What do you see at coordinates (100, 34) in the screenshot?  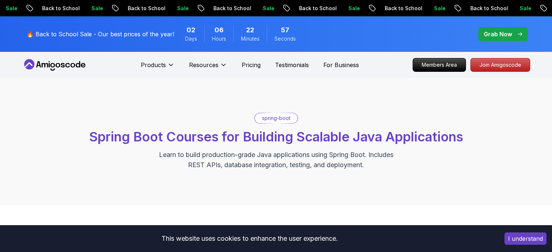 I see `p: 🔥 Back to School Sale - Our best prices of the year!` at bounding box center [100, 34].